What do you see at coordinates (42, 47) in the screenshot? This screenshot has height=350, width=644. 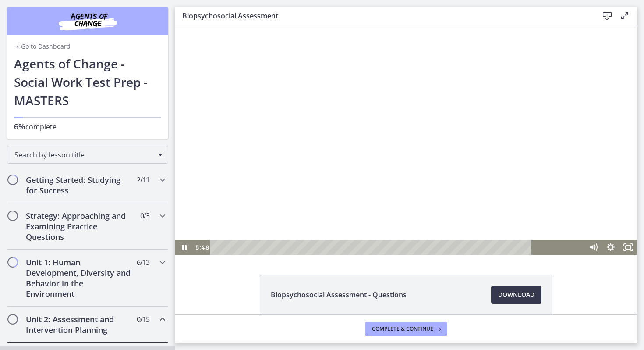 I see `a: Go to Dashboard` at bounding box center [42, 47].